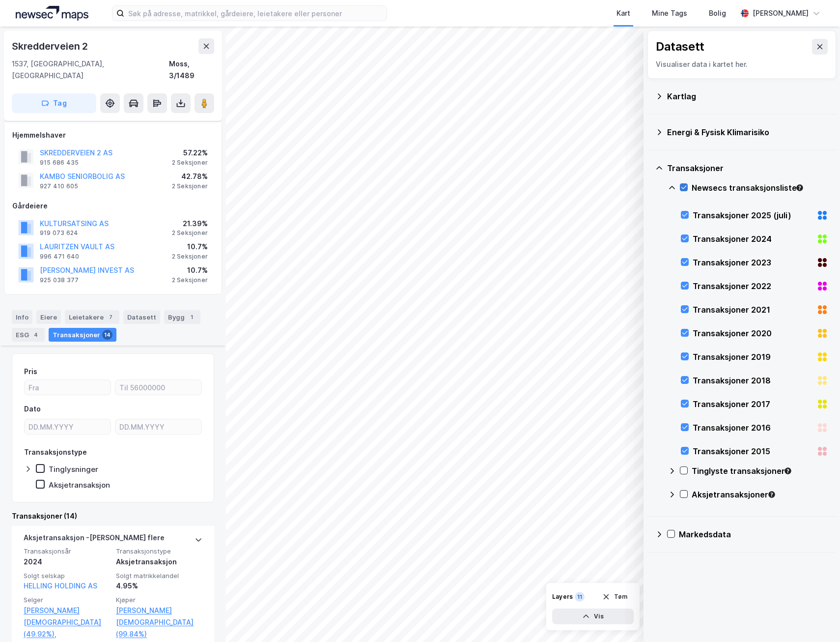 The height and width of the screenshot is (642, 840). Describe the element at coordinates (59, 233) in the screenshot. I see `div: 919 073 624` at that location.